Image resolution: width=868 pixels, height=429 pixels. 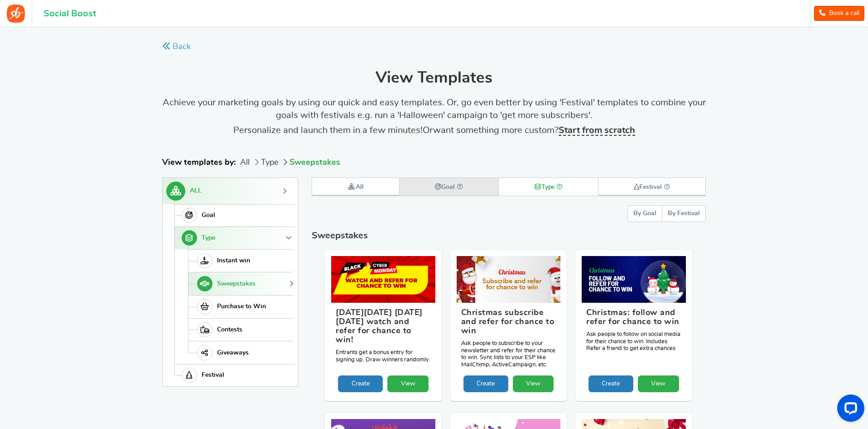 I want to click on figcaption: Ask people to follow on social media for their chance to win. Includes Refer a friend to get extr..., so click(x=634, y=339).